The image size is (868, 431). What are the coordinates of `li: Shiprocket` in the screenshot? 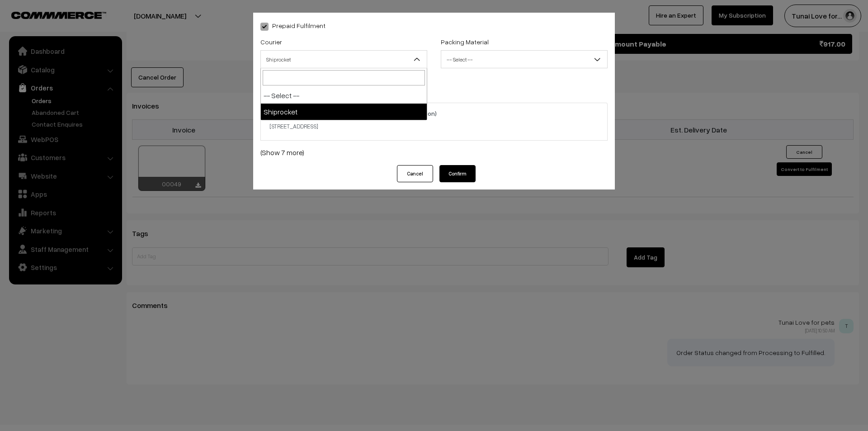 It's located at (344, 112).